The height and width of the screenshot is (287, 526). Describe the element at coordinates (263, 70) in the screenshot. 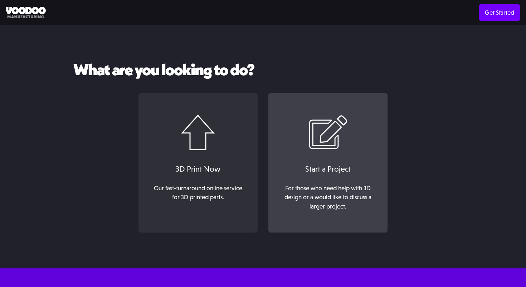

I see `h2: What are you looking to do?` at that location.